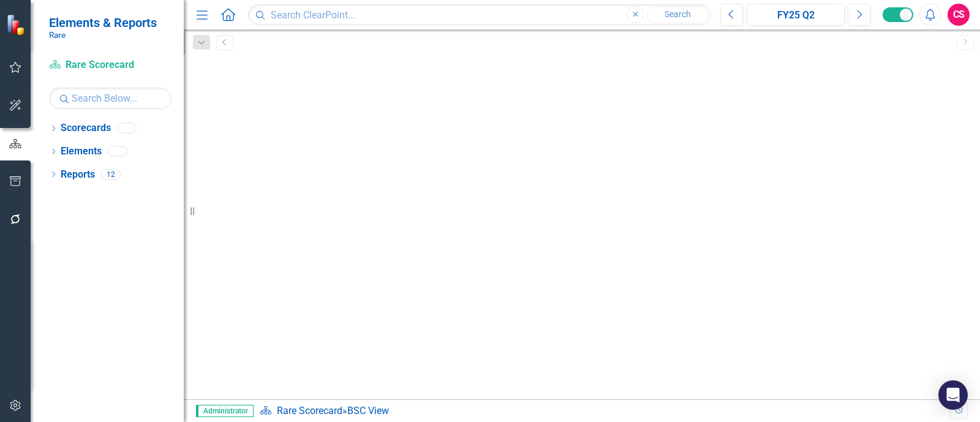 This screenshot has width=980, height=422. Describe the element at coordinates (86, 128) in the screenshot. I see `a: Scorecards` at that location.